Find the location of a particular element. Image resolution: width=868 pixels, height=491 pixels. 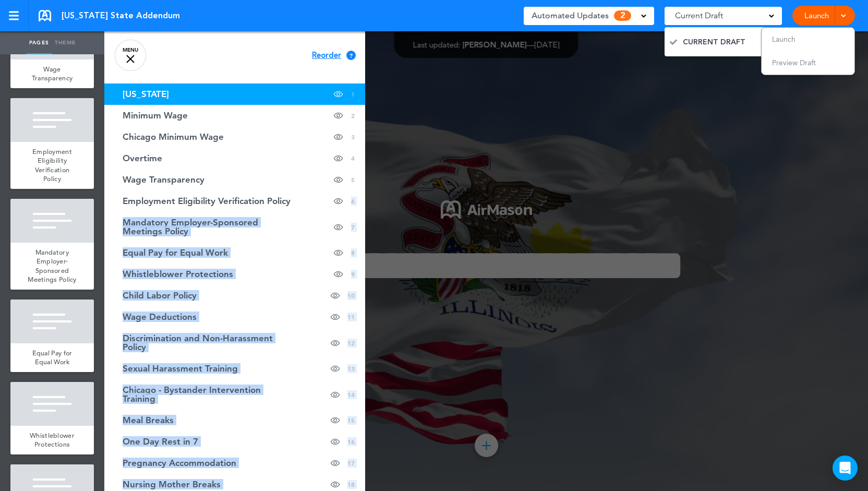

a: Equal Pay for Equal Work 8 is located at coordinates (235, 252).